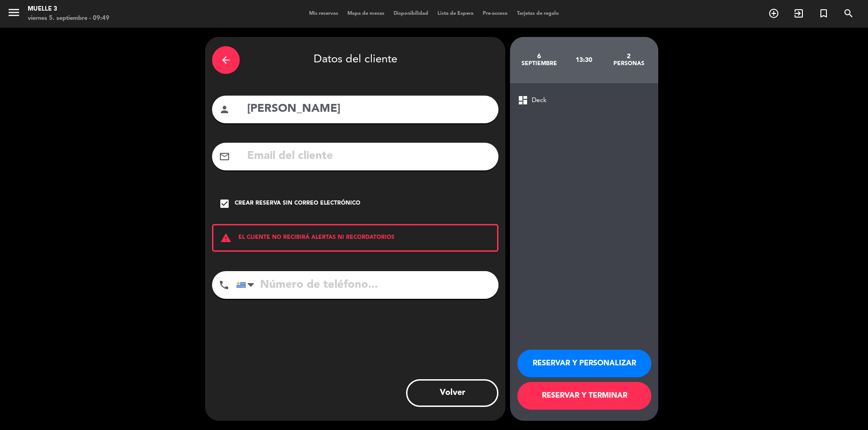  I want to click on span: Tarjetas de regalo, so click(537, 13).